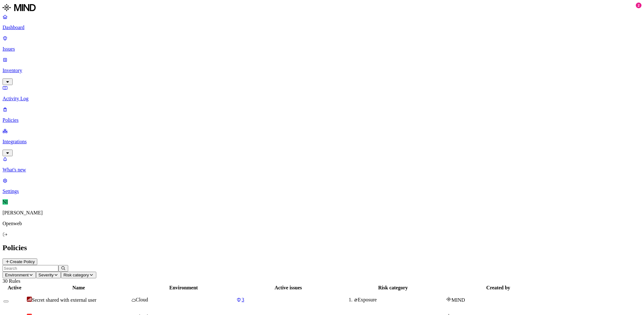  What do you see at coordinates (78, 288) in the screenshot?
I see `div: Name` at bounding box center [78, 288].